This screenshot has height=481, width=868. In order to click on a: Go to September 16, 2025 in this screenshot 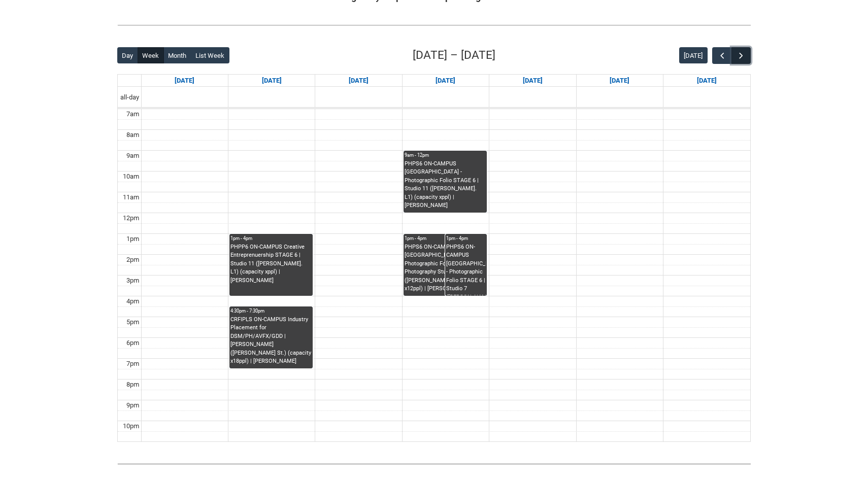, I will do `click(359, 81)`.